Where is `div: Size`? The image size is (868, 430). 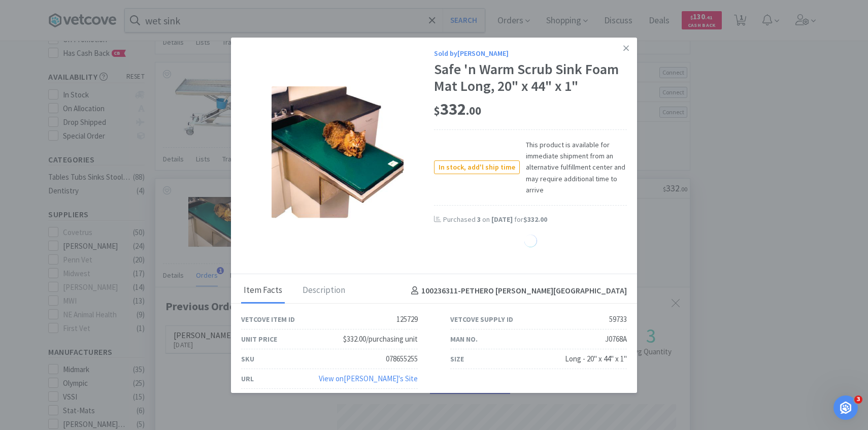 div: Size is located at coordinates (457, 359).